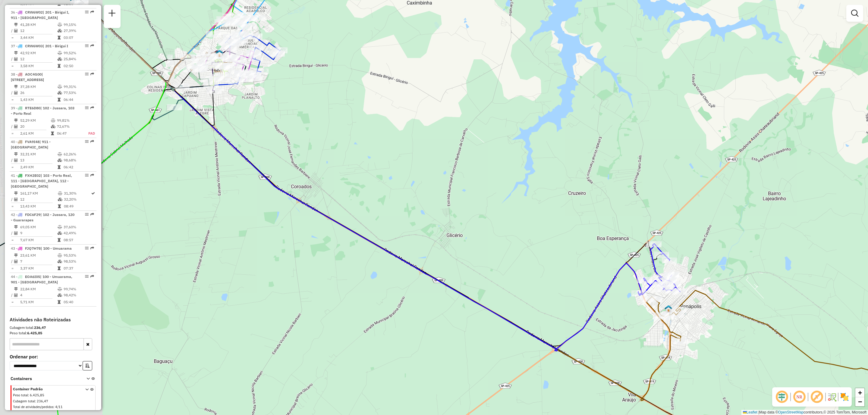  I want to click on a: Exibir filtros, so click(855, 13).